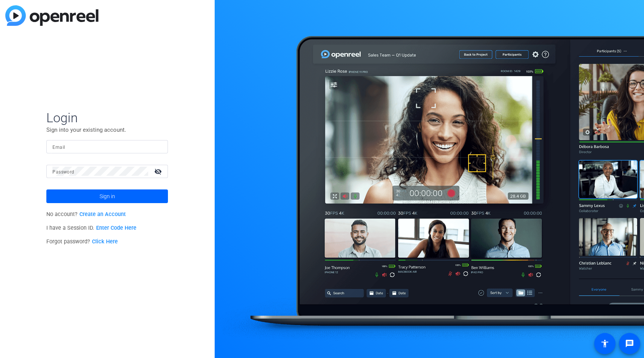  I want to click on mat-label: Password, so click(63, 172).